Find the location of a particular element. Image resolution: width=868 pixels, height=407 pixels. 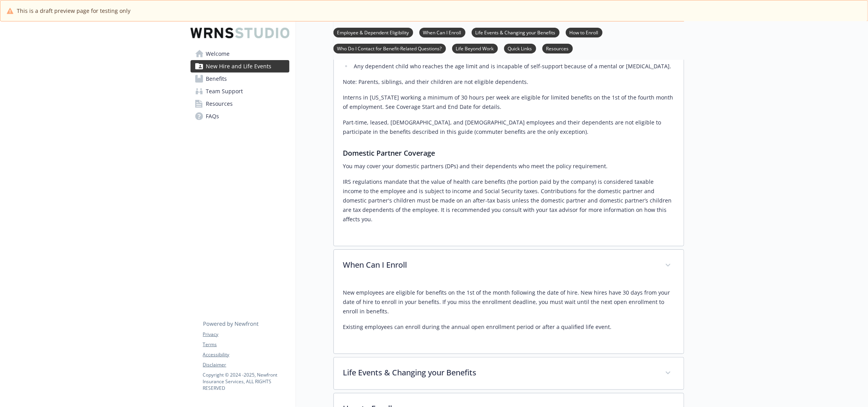

a: New Hire and Life Events is located at coordinates (240, 67).